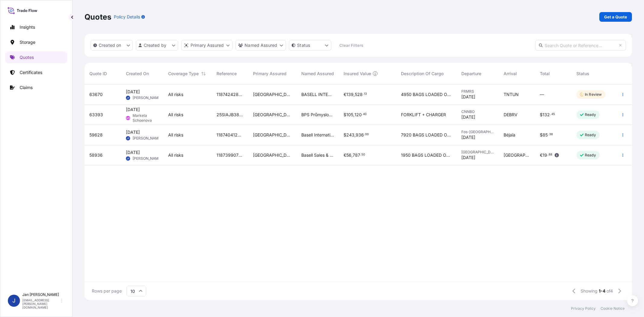  I want to click on a: Quotes, so click(36, 58).